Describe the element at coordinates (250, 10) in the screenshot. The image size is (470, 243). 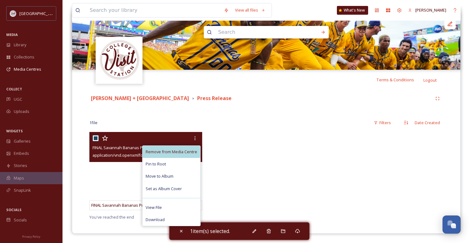
I see `a: View all files` at that location.